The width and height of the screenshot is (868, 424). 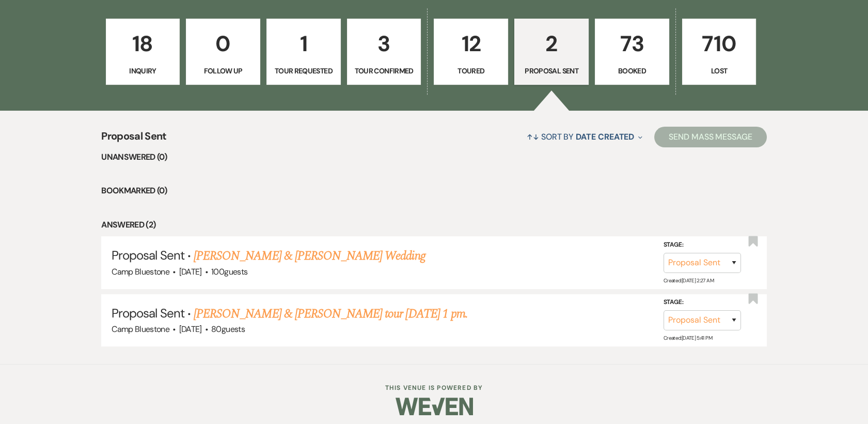 I want to click on p: Toured, so click(x=471, y=71).